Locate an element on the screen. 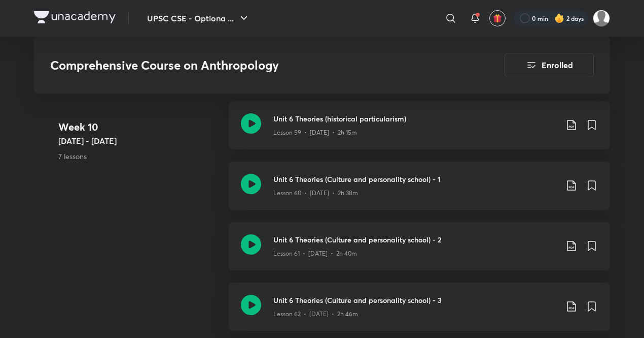  img: Company Logo is located at coordinates (75, 17).